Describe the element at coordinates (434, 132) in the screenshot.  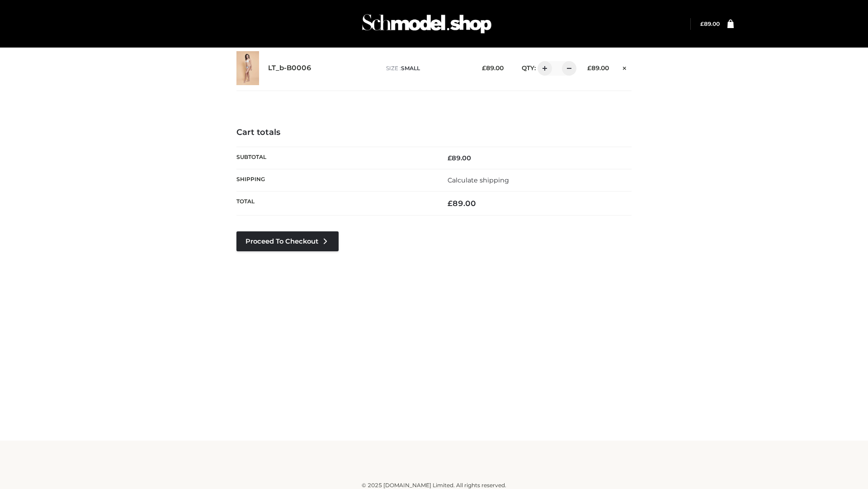
I see `h4: Cart totals` at that location.